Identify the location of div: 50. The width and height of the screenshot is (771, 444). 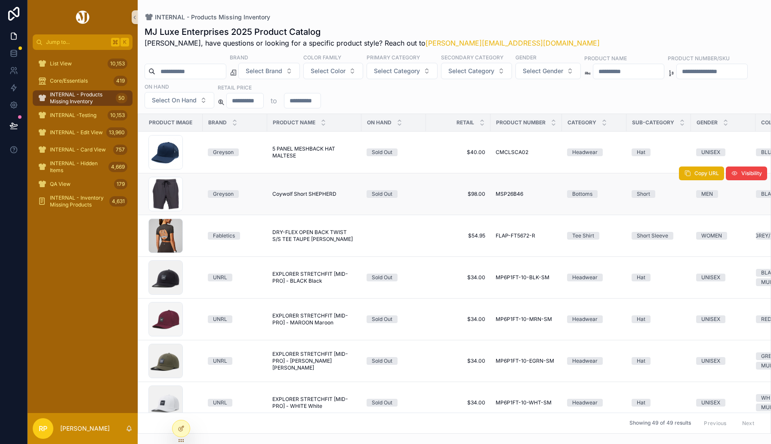
(121, 98).